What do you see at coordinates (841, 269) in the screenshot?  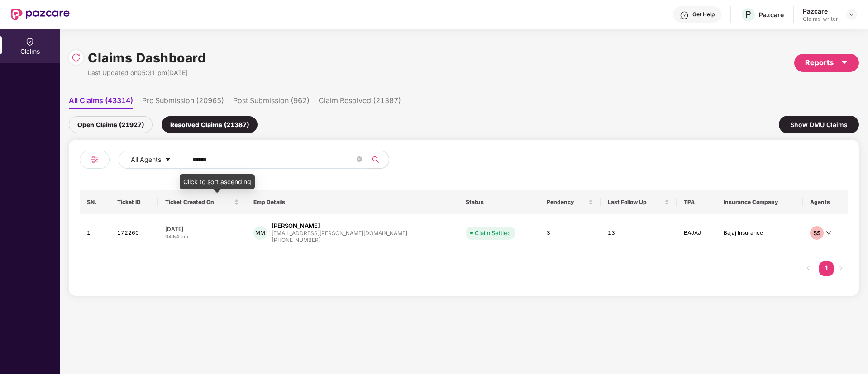 I see `li: Next Page` at bounding box center [841, 269].